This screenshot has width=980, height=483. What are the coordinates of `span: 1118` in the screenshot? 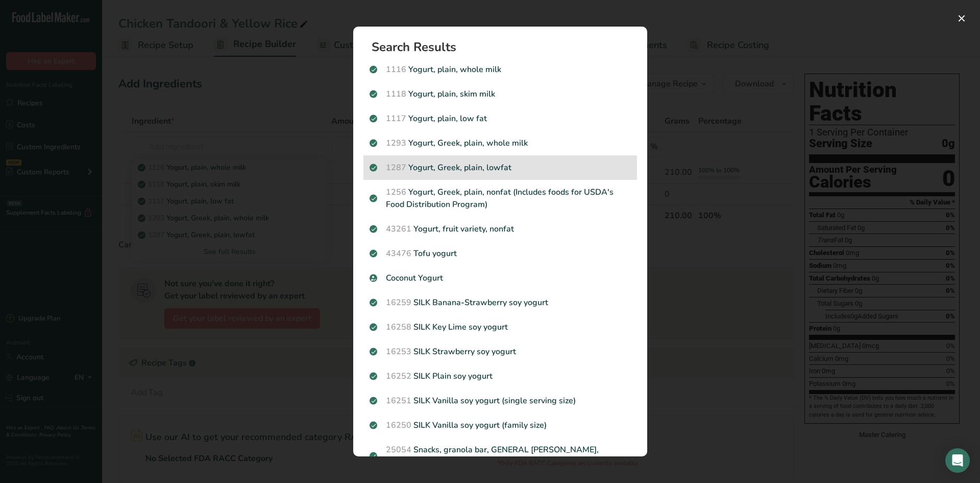 It's located at (396, 94).